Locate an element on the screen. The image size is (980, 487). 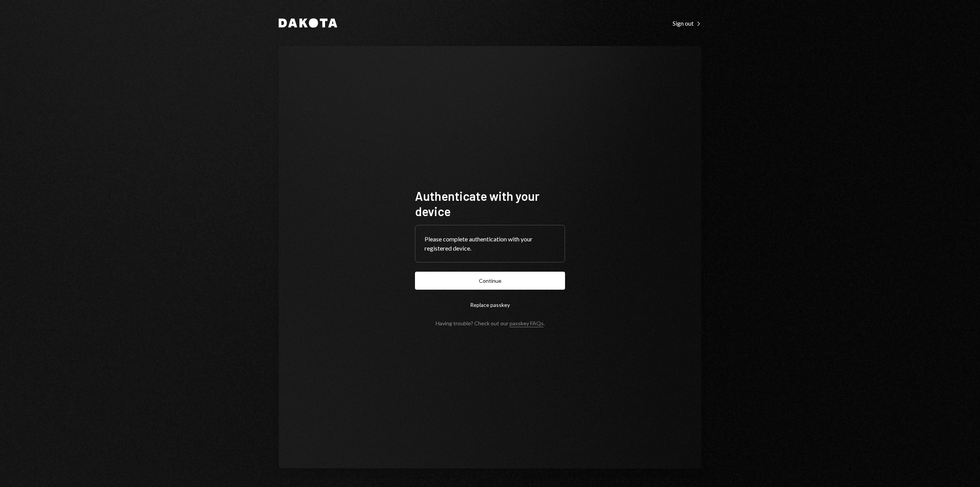
div: Sign out is located at coordinates (687, 23).